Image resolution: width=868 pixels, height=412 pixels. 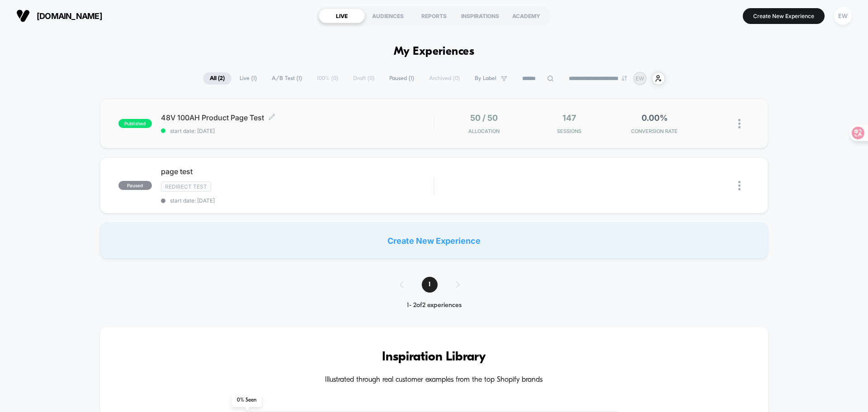 I want to click on span: 50 / 50, so click(x=484, y=118).